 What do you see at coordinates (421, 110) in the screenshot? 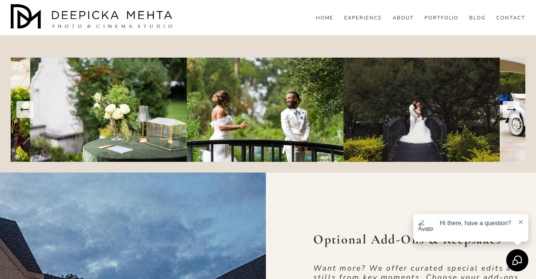
I see `img: takeya-josh_W_0325-1.jpg` at bounding box center [421, 110].